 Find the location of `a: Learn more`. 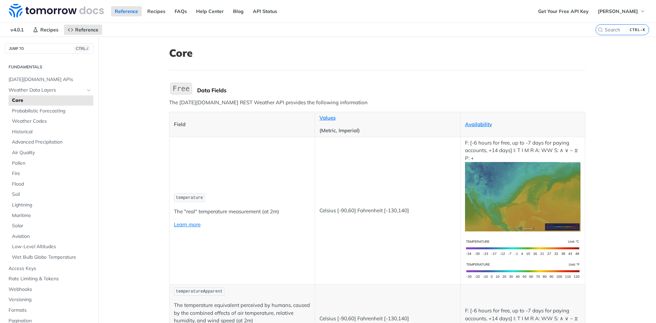

a: Learn more is located at coordinates (187, 224).